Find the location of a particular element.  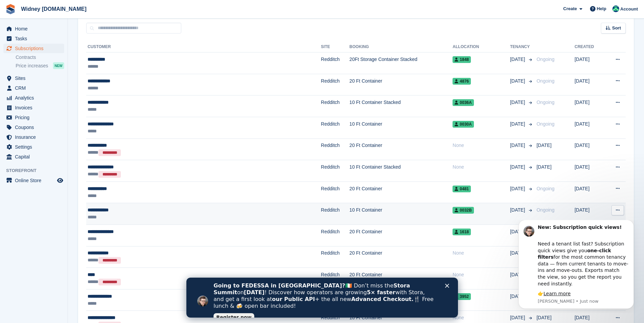

span: Price increases is located at coordinates (32, 66).